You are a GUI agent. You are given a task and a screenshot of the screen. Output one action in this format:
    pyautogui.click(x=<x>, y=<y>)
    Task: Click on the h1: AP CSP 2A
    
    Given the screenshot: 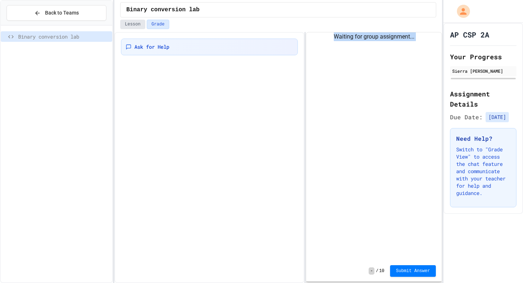 What is the action you would take?
    pyautogui.click(x=470, y=35)
    